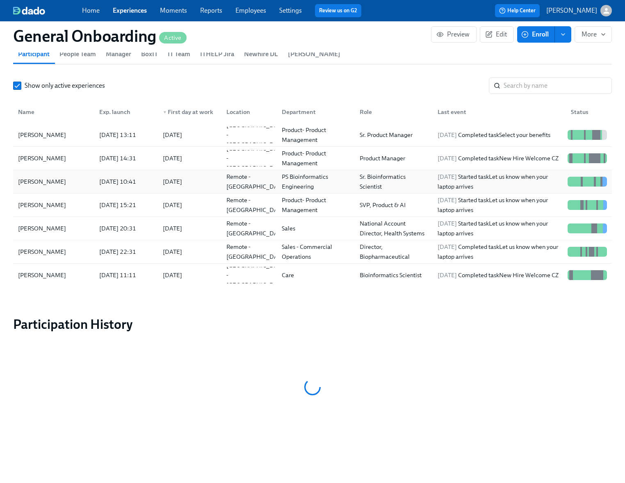 This screenshot has height=483, width=625. What do you see at coordinates (394, 182) in the screenshot?
I see `div: Sr. Bioinformatics Scientist` at bounding box center [394, 182].